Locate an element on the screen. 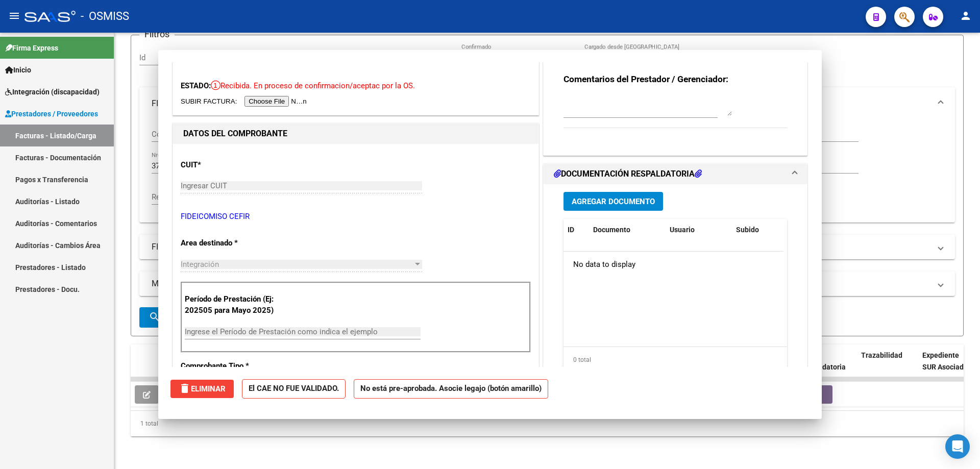 This screenshot has width=980, height=469. div: DOCUMENTACIÓN RESPALDATORIA is located at coordinates (675, 290).